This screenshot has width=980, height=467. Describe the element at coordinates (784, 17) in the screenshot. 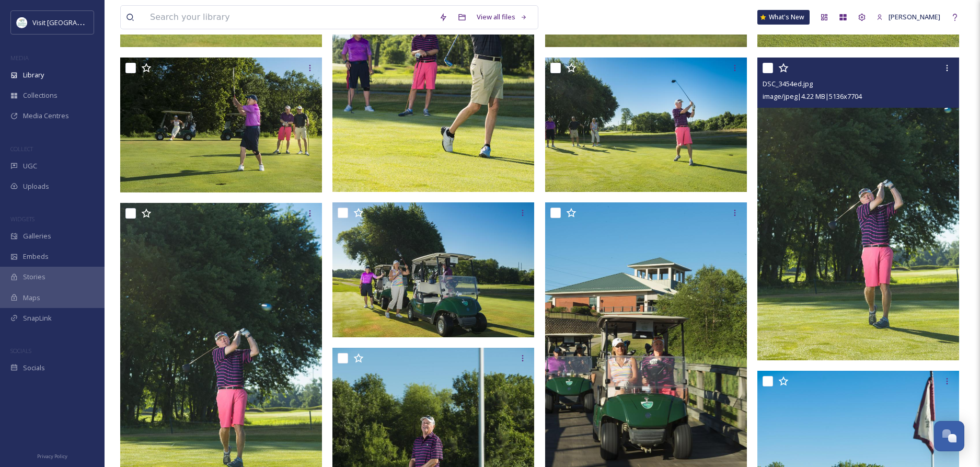

I see `a: What's New` at that location.